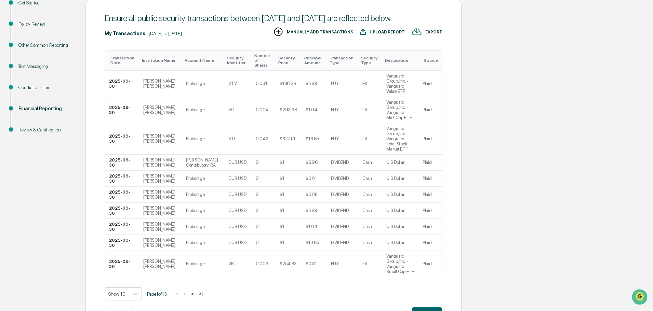  Describe the element at coordinates (46, 24) in the screenshot. I see `div: Policy Review` at that location.